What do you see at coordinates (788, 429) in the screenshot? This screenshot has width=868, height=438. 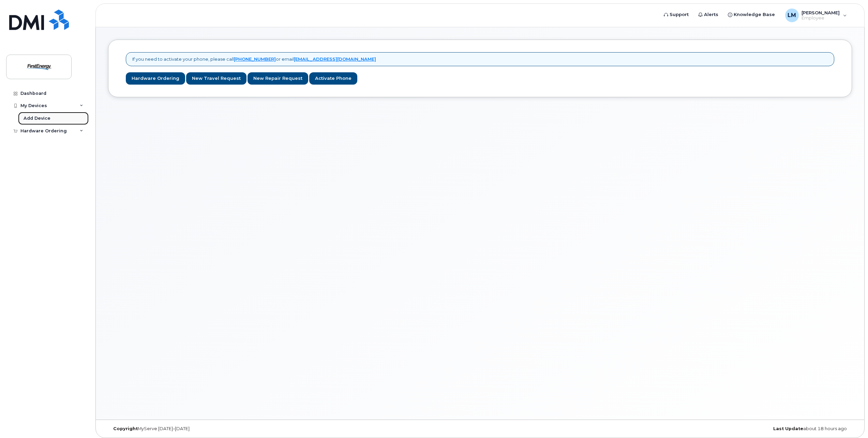 I see `strong: Last Update` at bounding box center [788, 429].